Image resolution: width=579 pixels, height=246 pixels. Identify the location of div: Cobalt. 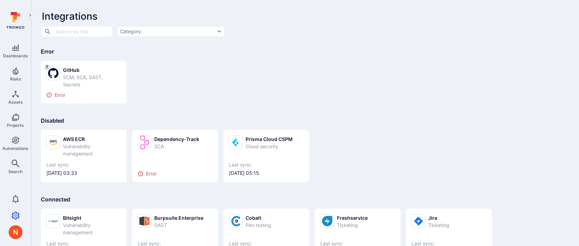
(259, 218).